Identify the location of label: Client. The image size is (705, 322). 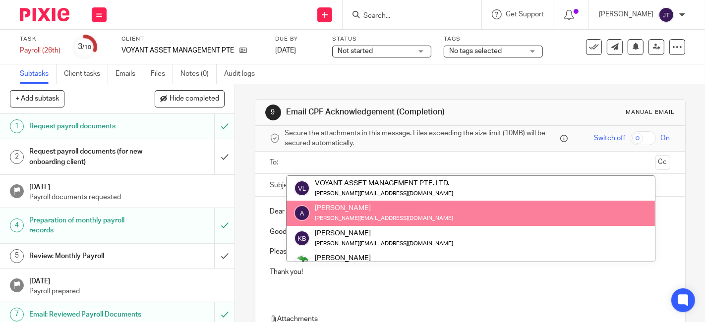
(192, 39).